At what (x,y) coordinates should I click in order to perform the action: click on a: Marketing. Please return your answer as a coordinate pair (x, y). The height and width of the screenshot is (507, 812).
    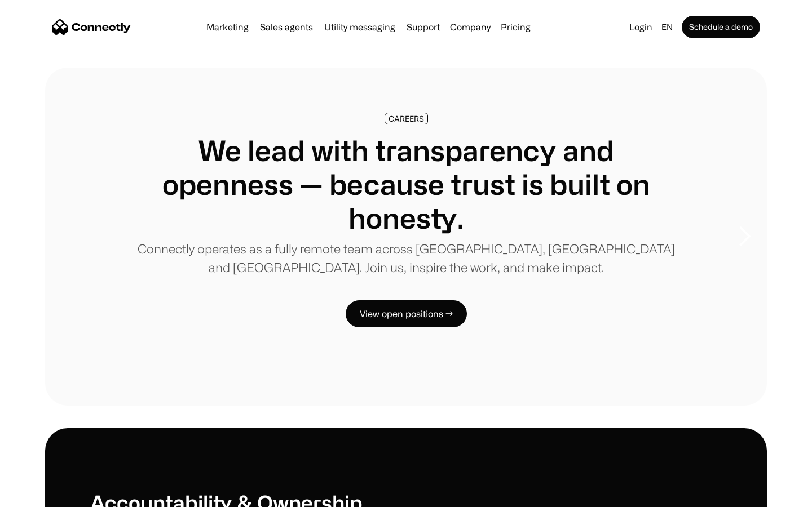
    Looking at the image, I should click on (227, 27).